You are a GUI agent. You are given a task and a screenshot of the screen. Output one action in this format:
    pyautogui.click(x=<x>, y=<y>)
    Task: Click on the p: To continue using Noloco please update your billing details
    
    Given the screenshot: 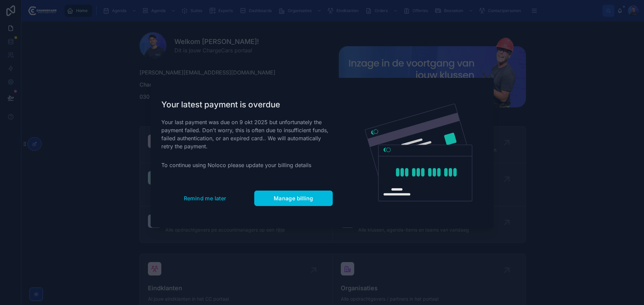 What is the action you would take?
    pyautogui.click(x=247, y=165)
    